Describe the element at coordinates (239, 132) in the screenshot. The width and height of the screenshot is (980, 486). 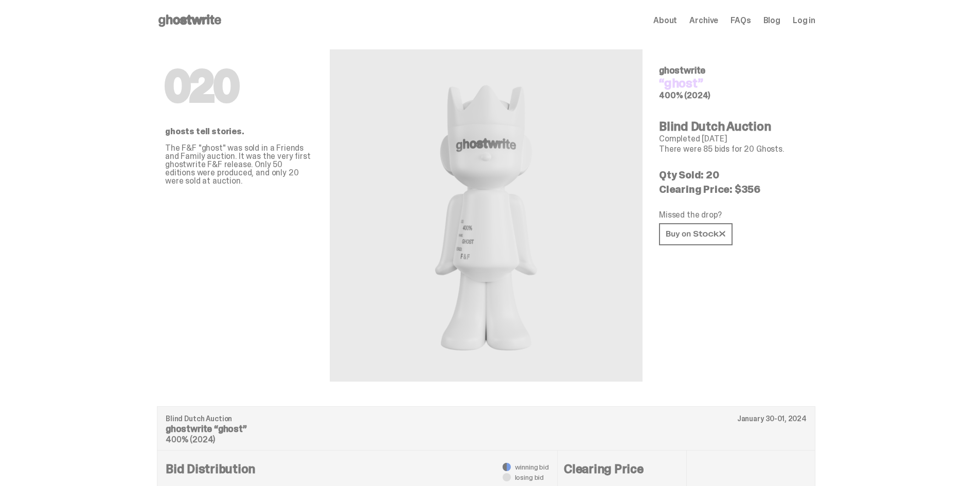
I see `p: ghosts tell stories.` at that location.